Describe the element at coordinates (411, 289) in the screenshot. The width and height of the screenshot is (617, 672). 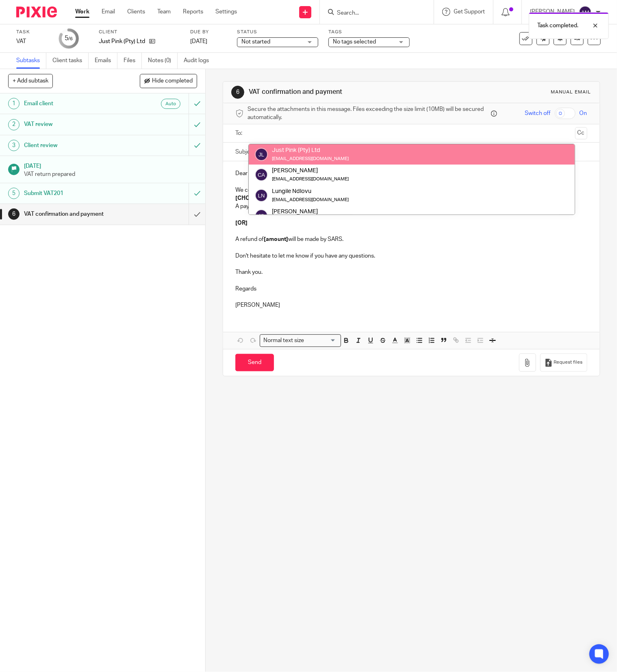
I see `p: Regards` at that location.